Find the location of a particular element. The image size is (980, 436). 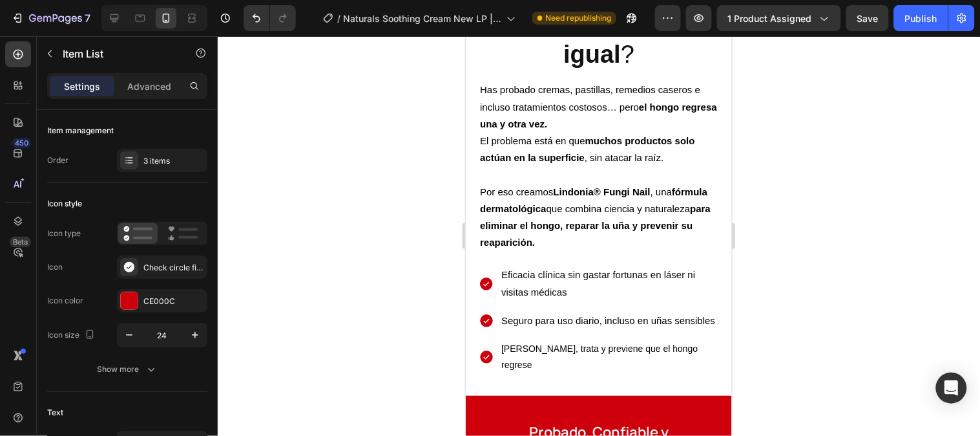

div: Icon type is located at coordinates (64, 233).